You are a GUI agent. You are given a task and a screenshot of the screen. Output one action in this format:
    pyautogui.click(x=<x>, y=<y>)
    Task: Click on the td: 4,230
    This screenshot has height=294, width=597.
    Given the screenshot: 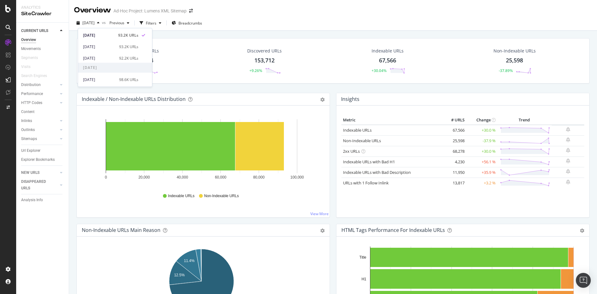 What is the action you would take?
    pyautogui.click(x=453, y=162)
    